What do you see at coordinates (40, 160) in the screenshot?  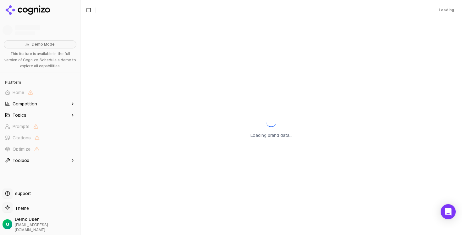 I see `button: Toolbox` at bounding box center [40, 160].